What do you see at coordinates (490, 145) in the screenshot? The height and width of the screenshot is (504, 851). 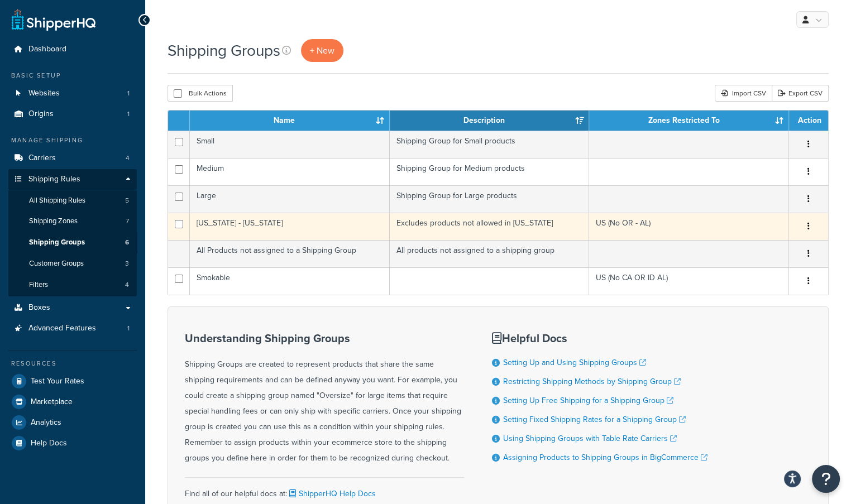 I see `td: Shipping Group for Small products` at bounding box center [490, 145].